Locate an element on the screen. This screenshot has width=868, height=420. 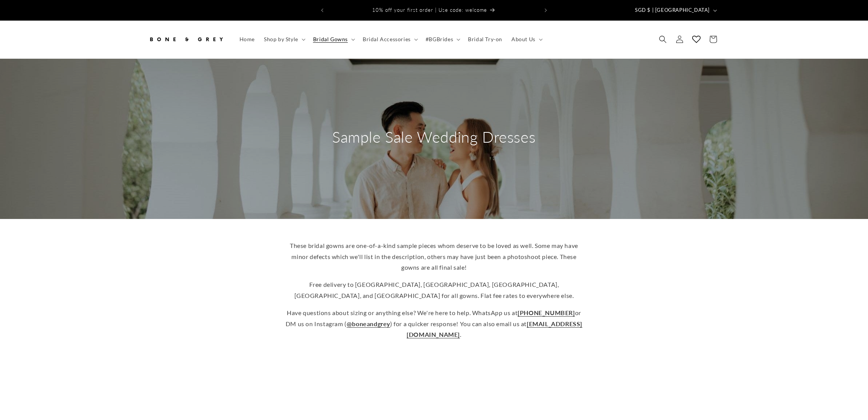
span: #BGBrides is located at coordinates (439, 39).